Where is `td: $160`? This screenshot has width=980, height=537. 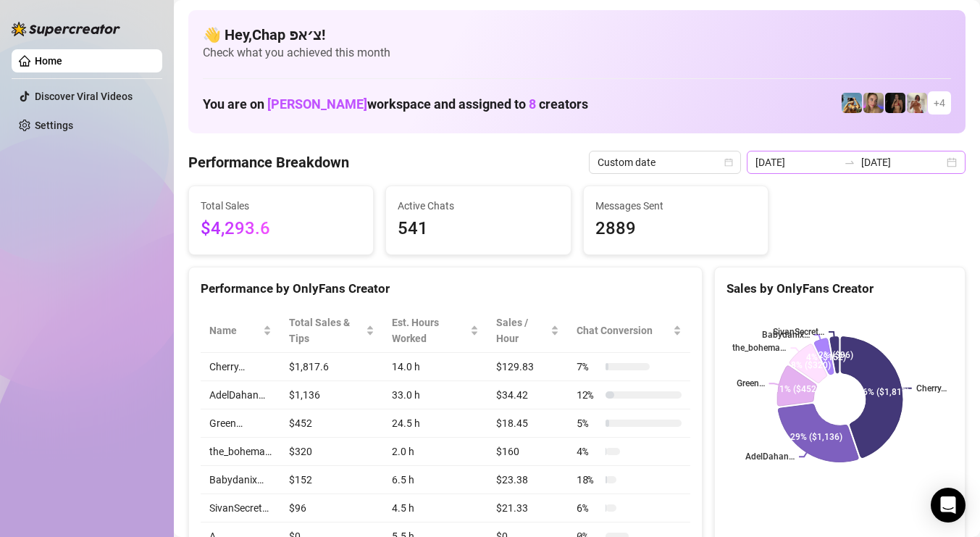 td: $160 is located at coordinates (527, 452).